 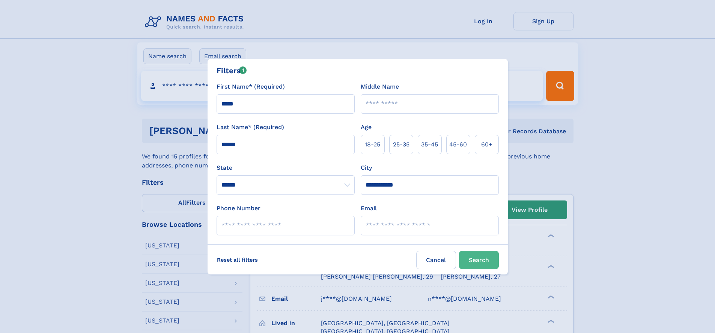 What do you see at coordinates (238, 208) in the screenshot?
I see `label: Phone Number` at bounding box center [238, 208].